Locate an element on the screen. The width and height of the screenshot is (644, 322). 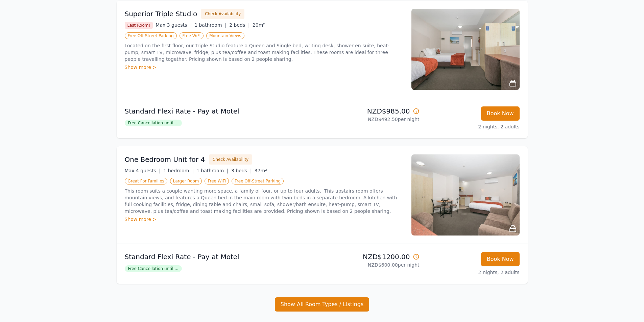
p: NZD$600.00 per night is located at coordinates (372, 265).